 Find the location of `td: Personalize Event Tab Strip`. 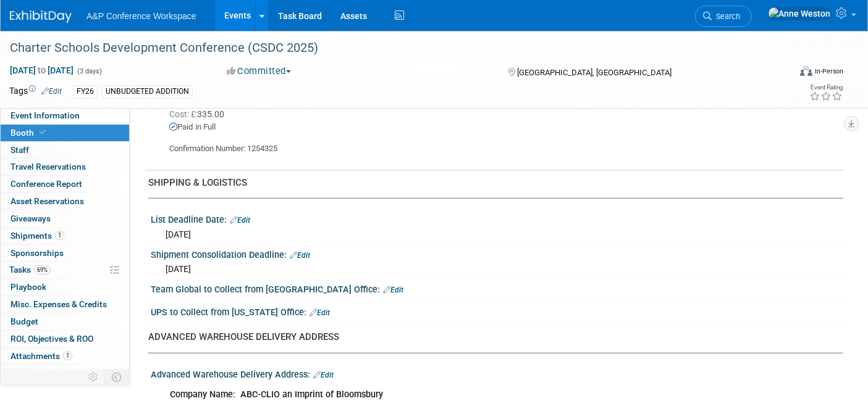

td: Personalize Event Tab Strip is located at coordinates (94, 377).